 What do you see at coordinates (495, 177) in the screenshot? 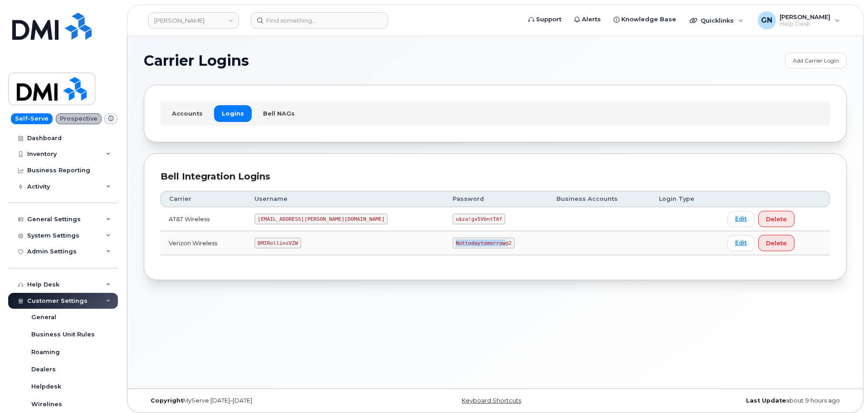
I see `div: Bell Integration Logins` at bounding box center [495, 177].